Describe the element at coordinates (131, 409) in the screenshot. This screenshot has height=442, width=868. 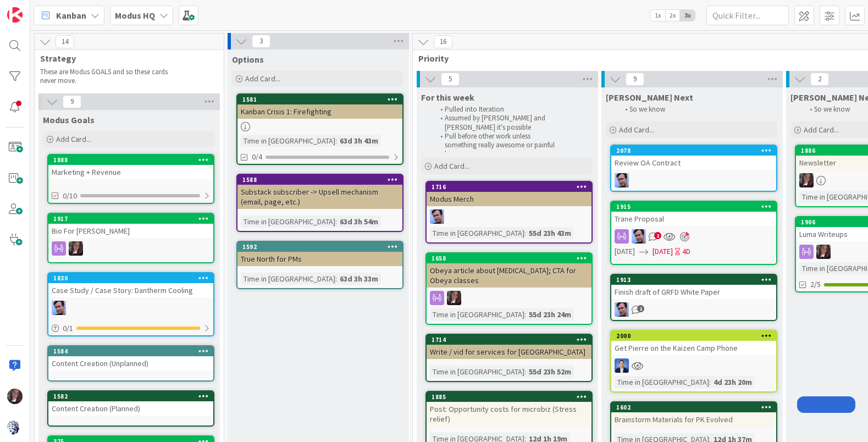
I see `div: Content Creation (Planned)` at that location.